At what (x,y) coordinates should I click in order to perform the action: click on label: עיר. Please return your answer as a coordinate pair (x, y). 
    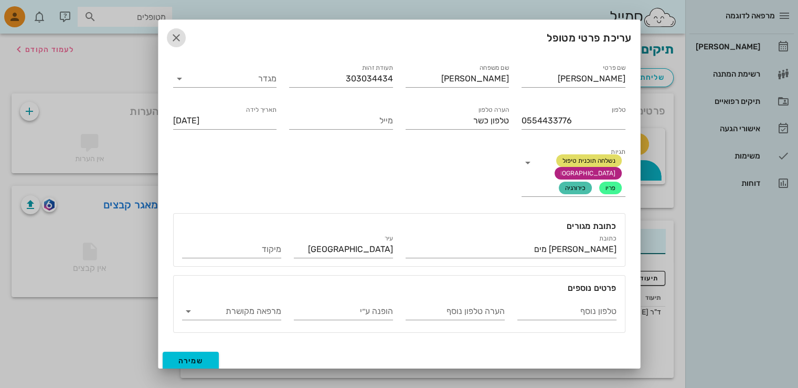
    Looking at the image, I should click on (388, 238).